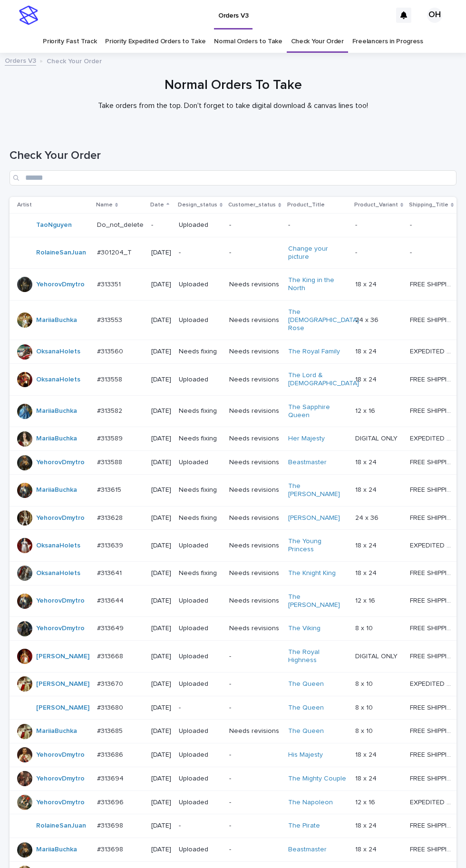 This screenshot has width=466, height=868. Describe the element at coordinates (61, 518) in the screenshot. I see `a: YehorovDmytro` at that location.